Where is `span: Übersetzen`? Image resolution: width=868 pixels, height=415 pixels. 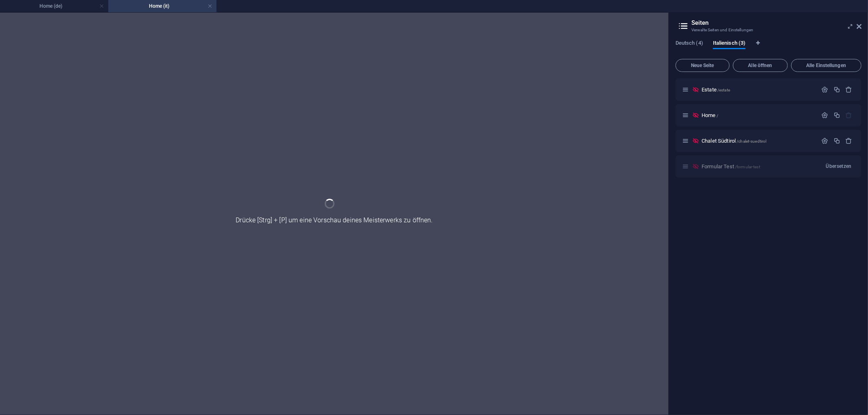 span: Übersetzen is located at coordinates (838, 167).